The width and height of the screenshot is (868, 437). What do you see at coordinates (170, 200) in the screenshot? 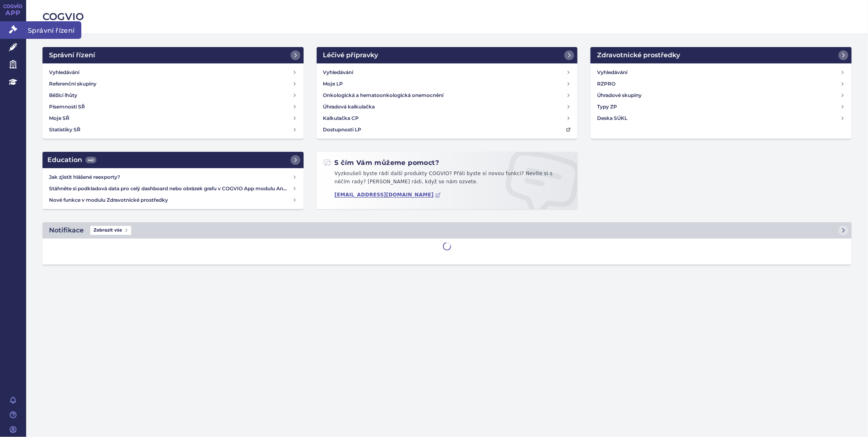
I see `h4: Nové funkce v modulu Zdravotnické prostředky` at bounding box center [170, 200].